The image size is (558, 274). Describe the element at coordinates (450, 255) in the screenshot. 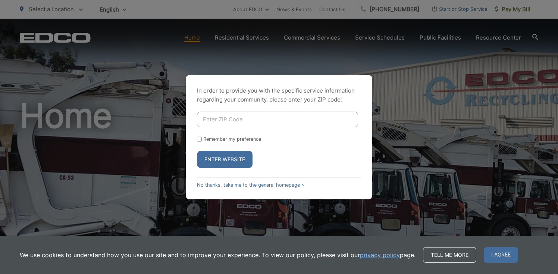

I see `a: Tell me more` at that location.